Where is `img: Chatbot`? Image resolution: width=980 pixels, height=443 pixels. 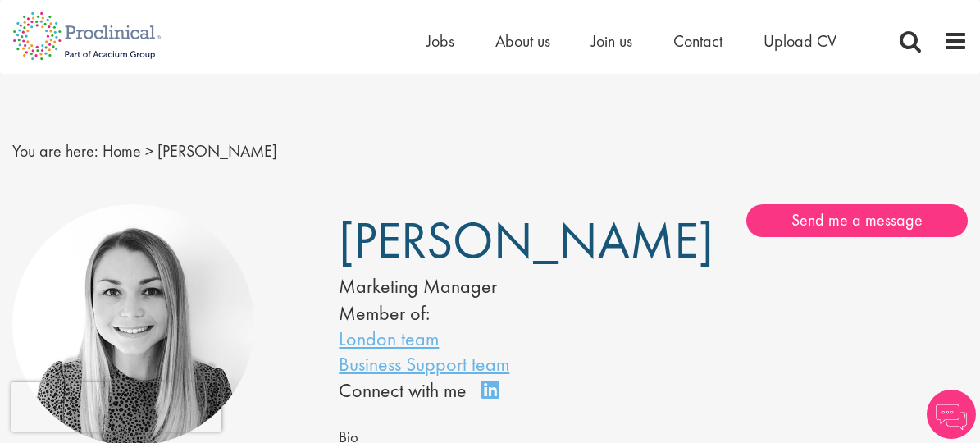 img: Chatbot is located at coordinates (951, 414).